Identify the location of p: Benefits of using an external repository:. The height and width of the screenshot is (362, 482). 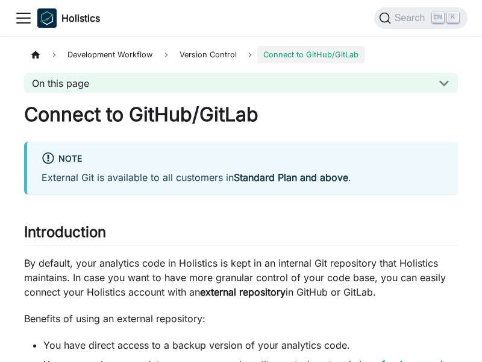
(241, 318).